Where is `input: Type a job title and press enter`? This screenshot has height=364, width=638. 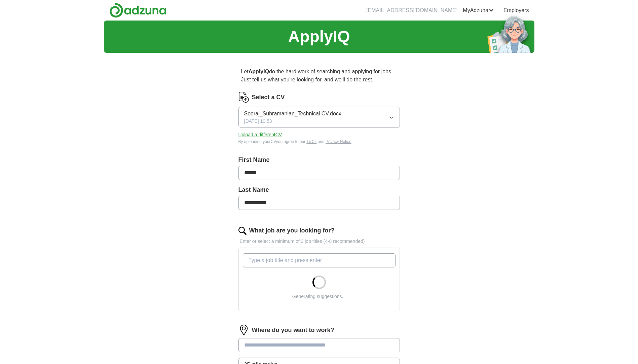
input: Type a job title and press enter is located at coordinates (319, 260).